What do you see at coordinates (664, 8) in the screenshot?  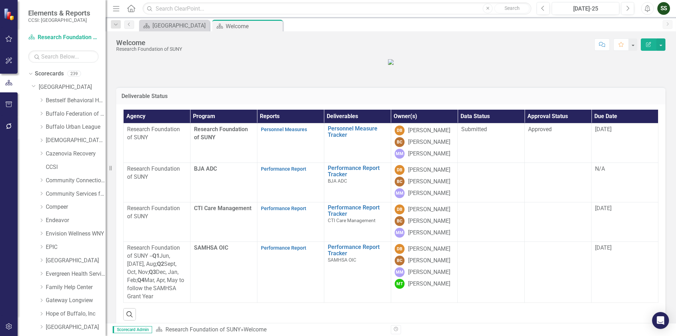 I see `button: SS` at bounding box center [664, 8].